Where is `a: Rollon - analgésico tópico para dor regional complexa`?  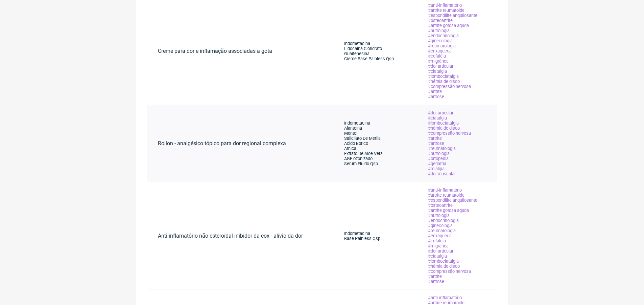 a: Rollon - analgésico tópico para dor regional complexa is located at coordinates (222, 143).